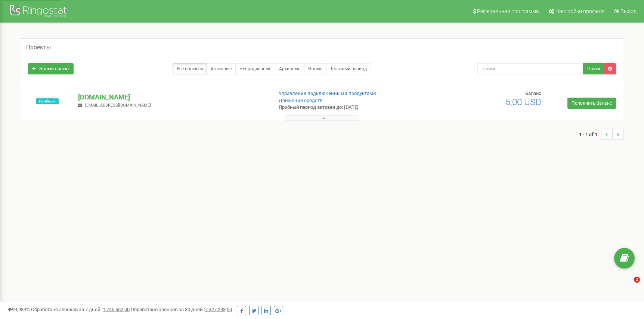 This screenshot has width=644, height=319. I want to click on span: Настройки профиля, so click(580, 11).